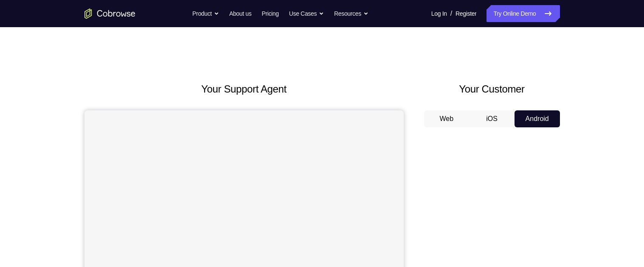 The width and height of the screenshot is (644, 267). I want to click on button: Resources, so click(351, 14).